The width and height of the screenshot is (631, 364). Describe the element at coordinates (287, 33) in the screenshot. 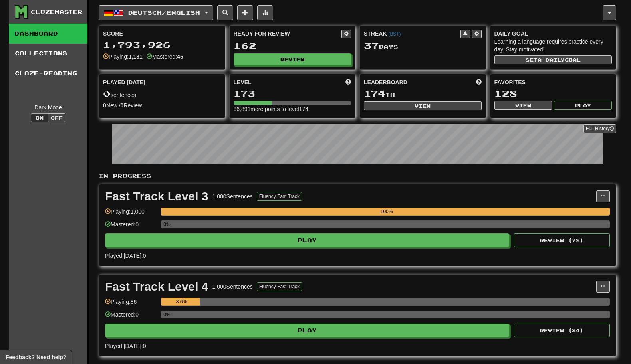

I see `div: Ready for Review` at that location.